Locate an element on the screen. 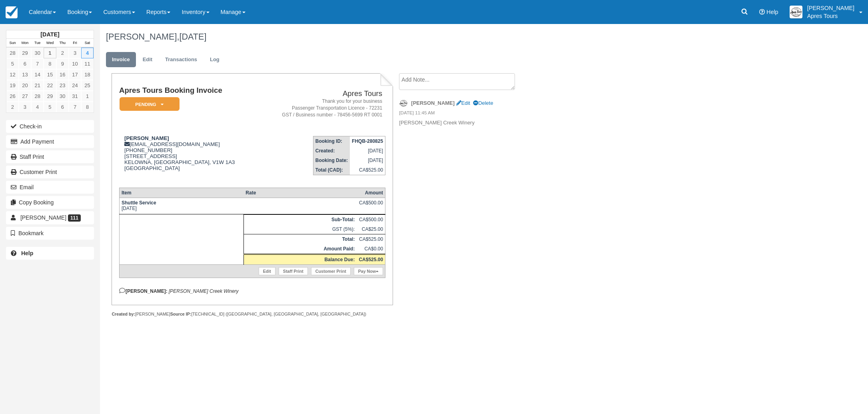 Image resolution: width=868 pixels, height=414 pixels. a: Transactions is located at coordinates (181, 59).